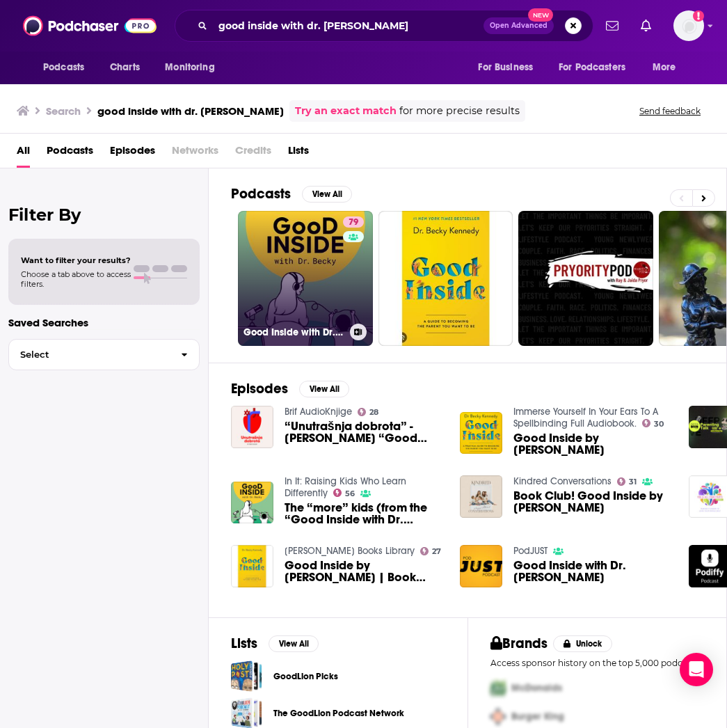  What do you see at coordinates (89, 354) in the screenshot?
I see `span: Select` at bounding box center [89, 354].